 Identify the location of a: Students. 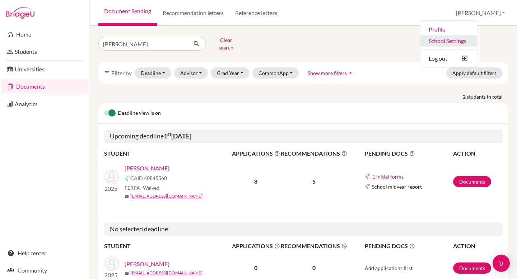
(45, 52).